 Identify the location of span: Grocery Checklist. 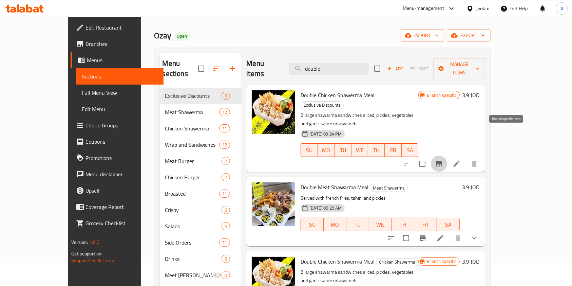
(122, 223).